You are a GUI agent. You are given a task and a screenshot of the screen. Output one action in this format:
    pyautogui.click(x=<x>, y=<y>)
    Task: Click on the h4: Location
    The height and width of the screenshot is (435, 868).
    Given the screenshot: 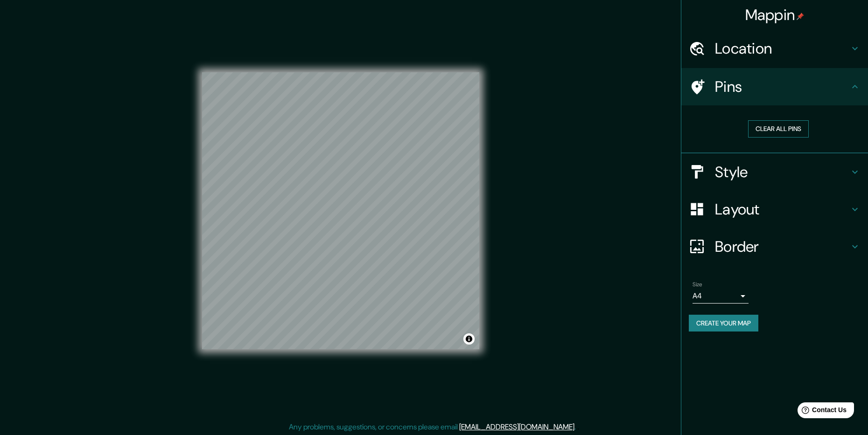 What is the action you would take?
    pyautogui.click(x=782, y=49)
    